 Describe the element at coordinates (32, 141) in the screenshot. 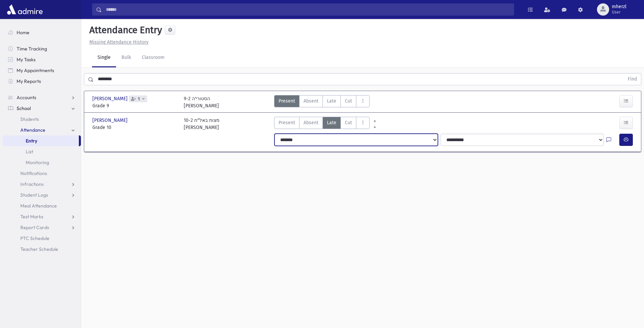

I see `span: Entry` at that location.